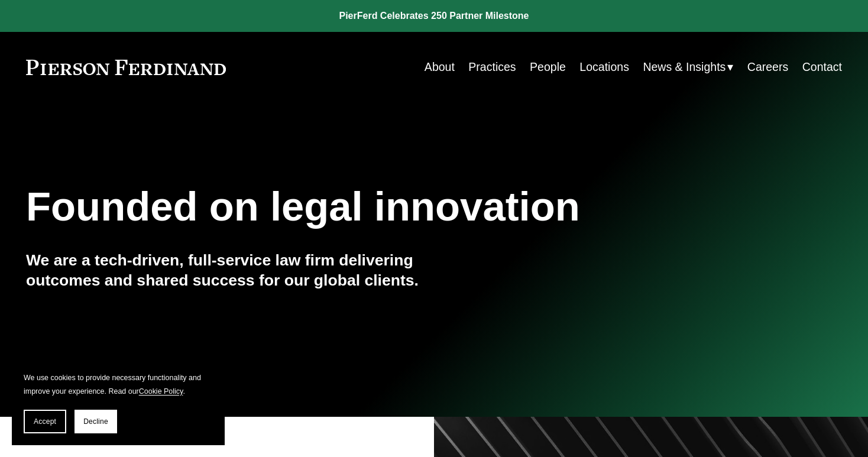 The width and height of the screenshot is (868, 457). I want to click on span: Accept, so click(45, 421).